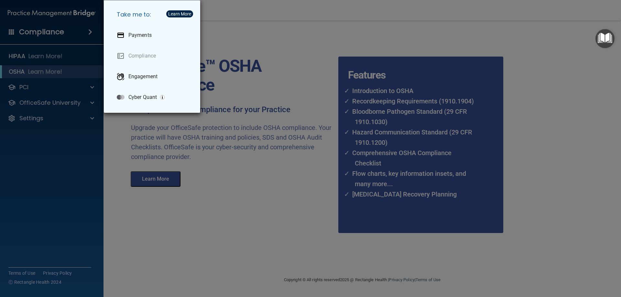 This screenshot has width=621, height=297. What do you see at coordinates (605, 38) in the screenshot?
I see `button: Open Resource Center` at bounding box center [605, 38].